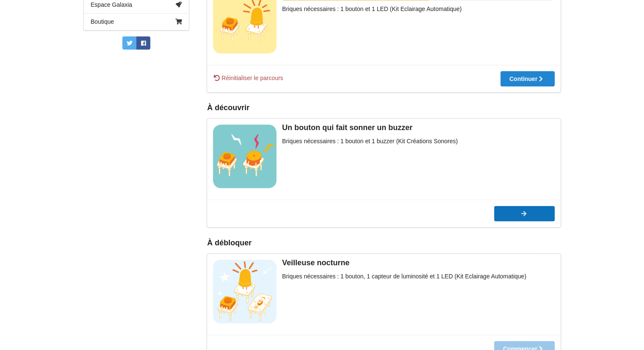 This screenshot has height=350, width=644. What do you see at coordinates (136, 21) in the screenshot?
I see `a: Boutique` at bounding box center [136, 21].